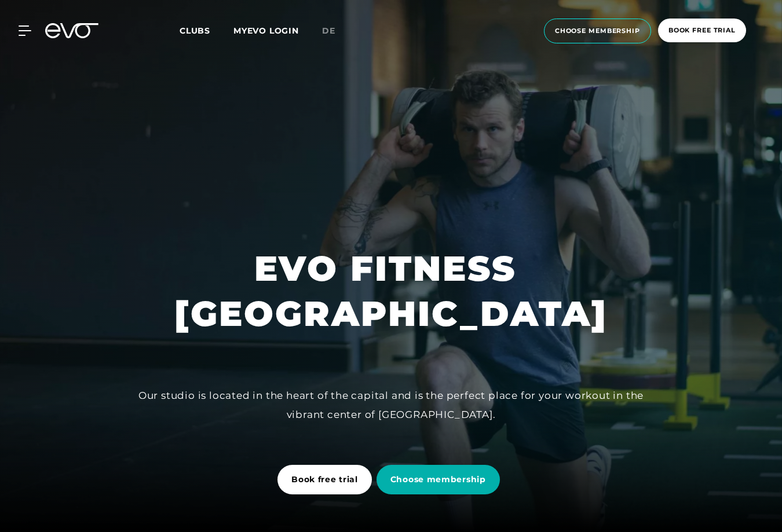 Image resolution: width=782 pixels, height=532 pixels. I want to click on a: de, so click(335, 30).